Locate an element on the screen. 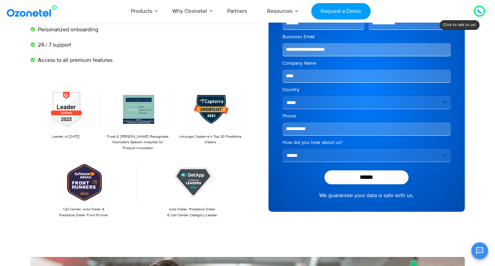  p: Amongst Capterra’s Top 20 Predictive Dialers is located at coordinates (210, 139).